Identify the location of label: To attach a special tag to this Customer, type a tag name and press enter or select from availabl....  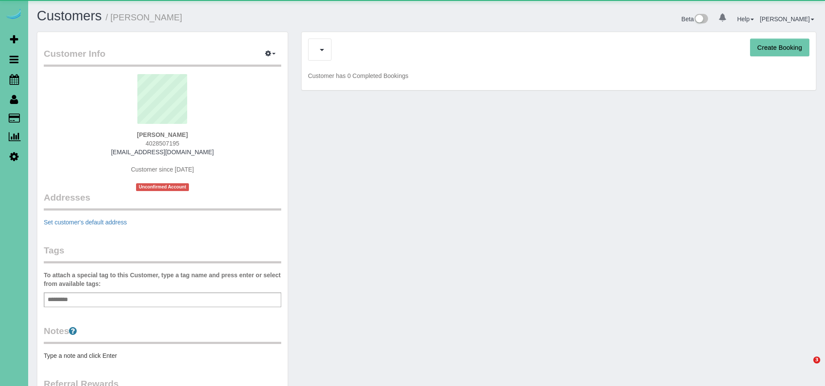
(162, 279).